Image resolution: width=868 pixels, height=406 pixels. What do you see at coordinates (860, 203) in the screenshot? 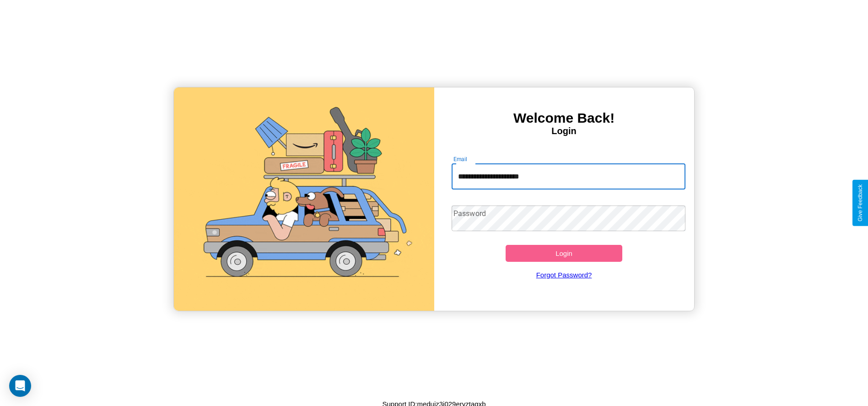
I see `div: Give Feedback` at bounding box center [860, 203].